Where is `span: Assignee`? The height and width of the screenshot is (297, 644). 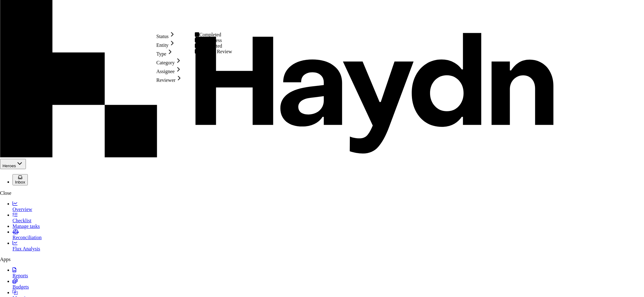 span: Assignee is located at coordinates (165, 71).